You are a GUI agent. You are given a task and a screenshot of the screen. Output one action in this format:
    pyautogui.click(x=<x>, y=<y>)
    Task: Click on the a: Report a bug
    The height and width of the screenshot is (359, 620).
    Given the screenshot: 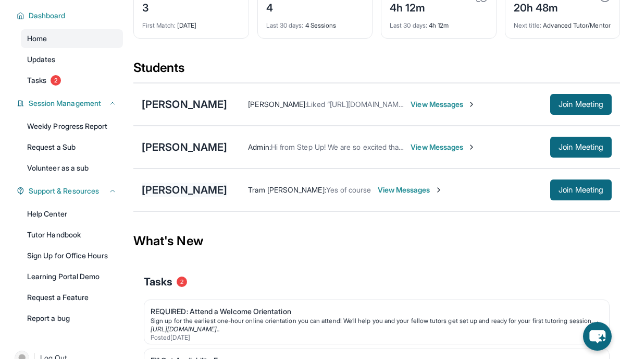 What is the action you would take?
    pyautogui.click(x=72, y=318)
    